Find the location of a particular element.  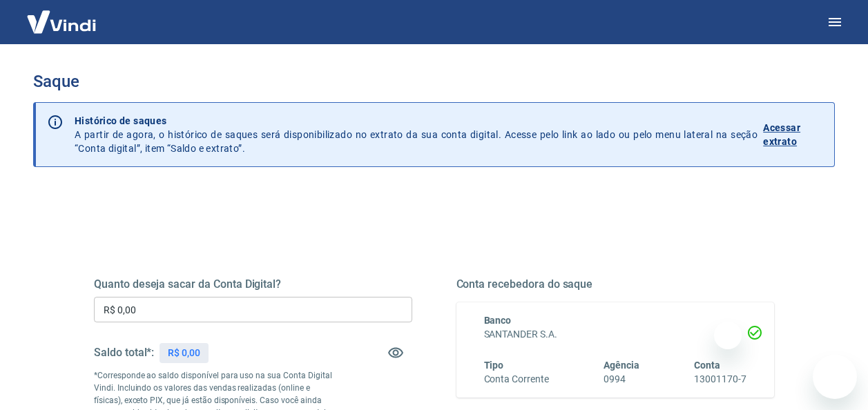

h5: Saldo total*: is located at coordinates (123, 353).